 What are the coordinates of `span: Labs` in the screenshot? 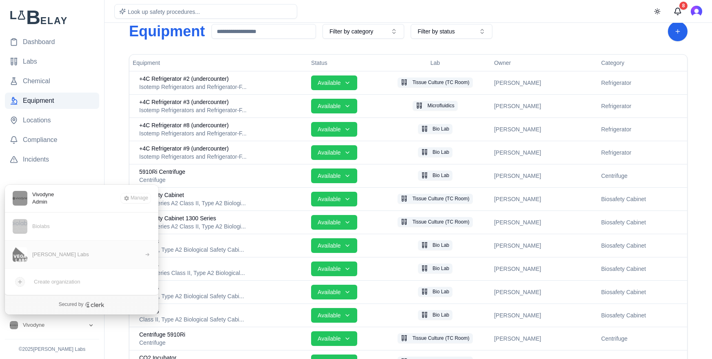 It's located at (30, 62).